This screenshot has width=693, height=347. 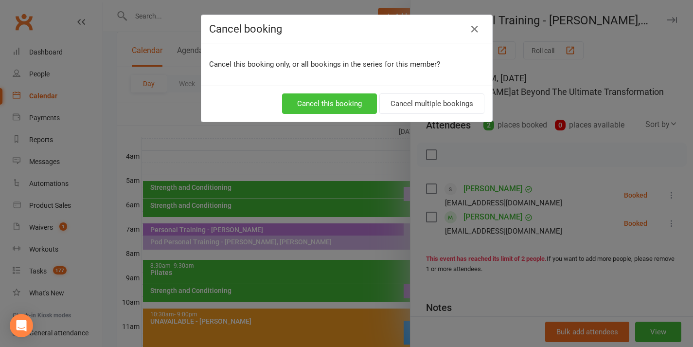 I want to click on div: Open Intercom Messenger, so click(x=21, y=325).